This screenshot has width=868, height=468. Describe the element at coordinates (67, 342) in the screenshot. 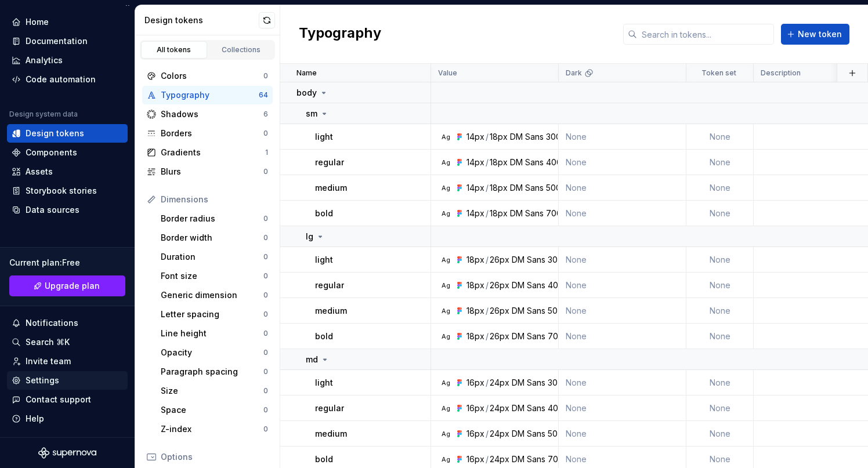

I see `button: Search ⌘K` at that location.